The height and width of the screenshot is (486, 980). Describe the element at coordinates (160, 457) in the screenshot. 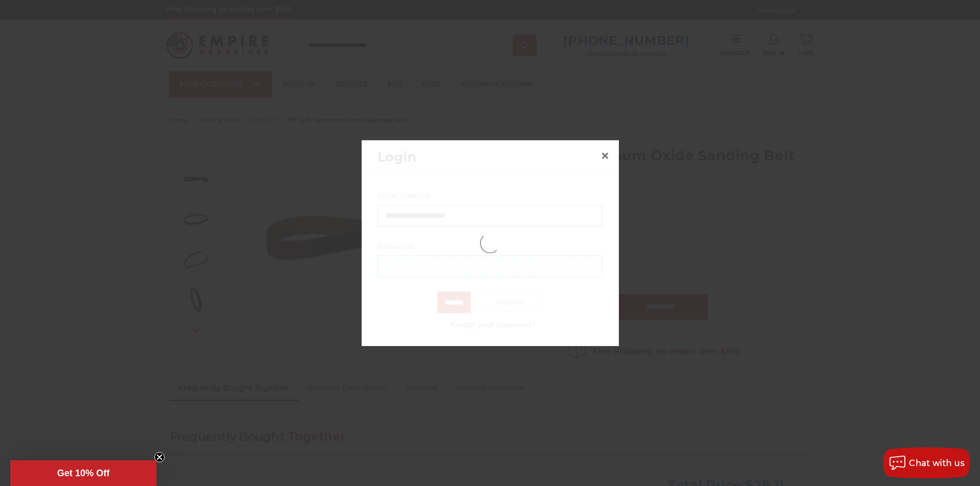

I see `button: Close teaser` at that location.